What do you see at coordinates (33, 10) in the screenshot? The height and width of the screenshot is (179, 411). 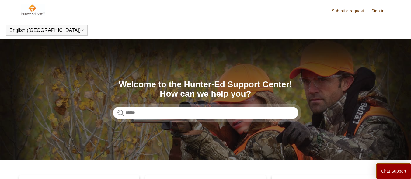 I see `img: Hunter-Ed Help Center home page` at bounding box center [33, 10].